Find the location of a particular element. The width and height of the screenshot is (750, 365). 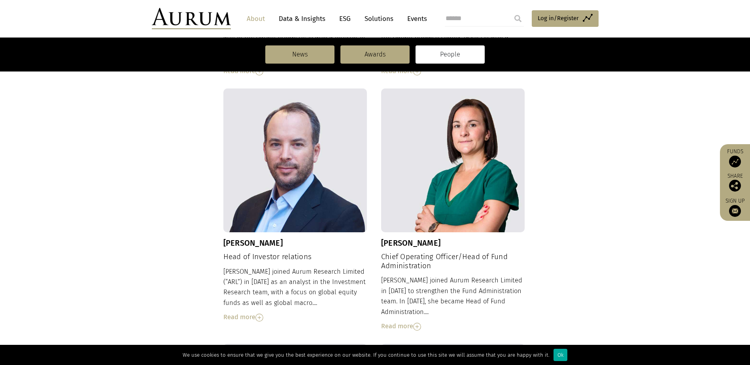

a: People is located at coordinates (450, 55).